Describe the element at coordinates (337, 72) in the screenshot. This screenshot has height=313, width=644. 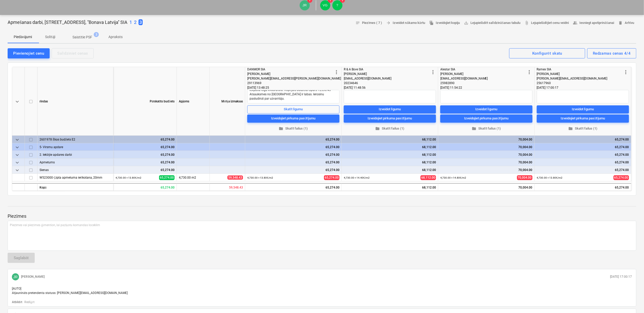
I see `span: more_vert` at that location.